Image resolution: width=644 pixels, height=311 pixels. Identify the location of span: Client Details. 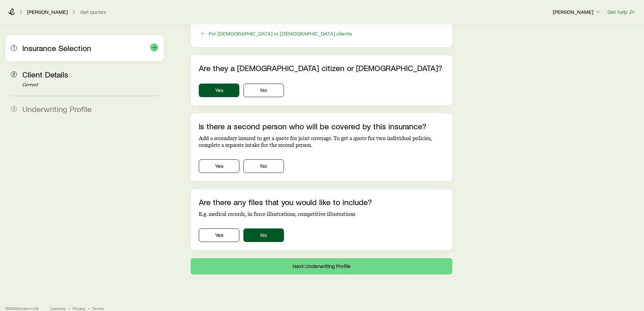
(45, 74).